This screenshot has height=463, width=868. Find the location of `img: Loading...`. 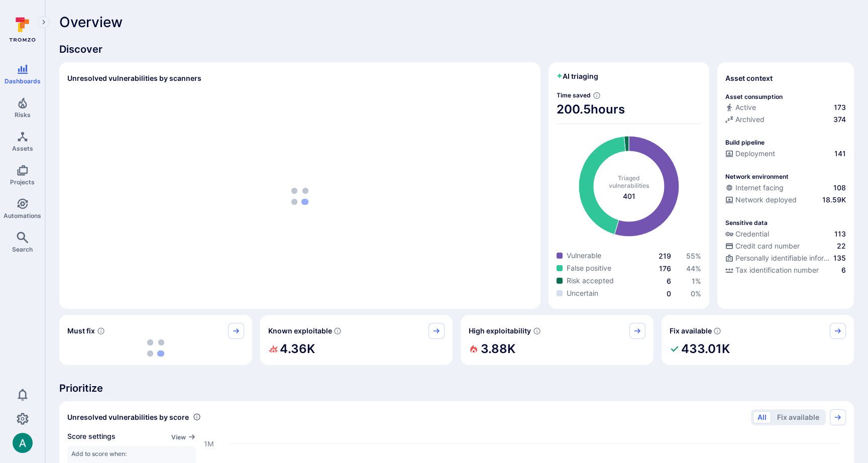

img: Loading... is located at coordinates (156, 348).